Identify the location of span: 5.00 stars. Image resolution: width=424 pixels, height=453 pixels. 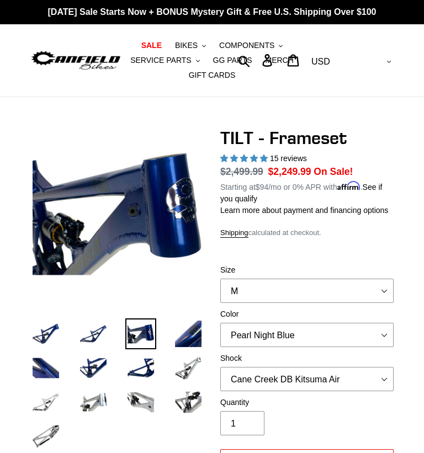
(245, 158).